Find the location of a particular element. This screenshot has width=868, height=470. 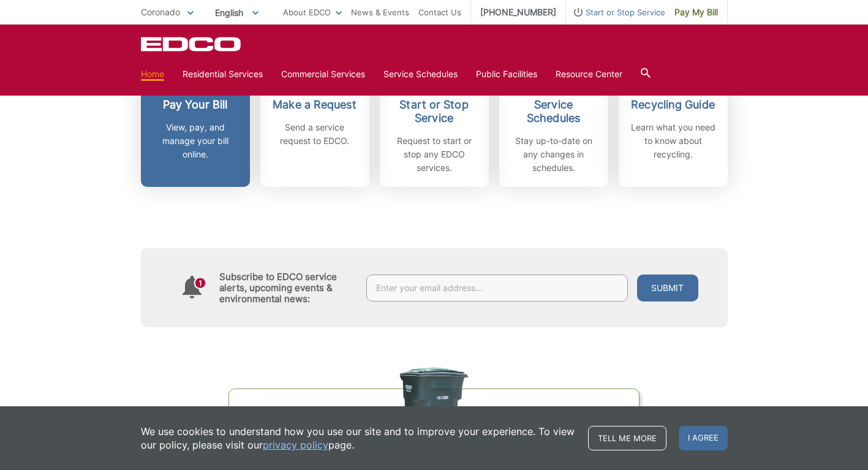

h2: Make a Request is located at coordinates (315, 105).